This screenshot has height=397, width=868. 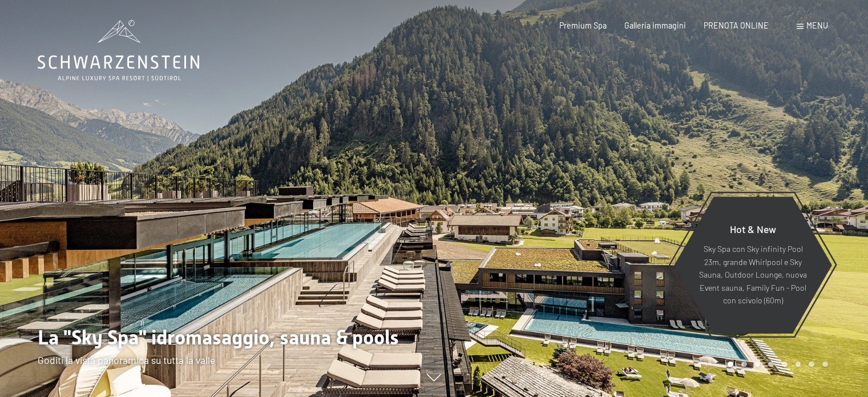 I want to click on div: Carousel Pagination, so click(x=775, y=364).